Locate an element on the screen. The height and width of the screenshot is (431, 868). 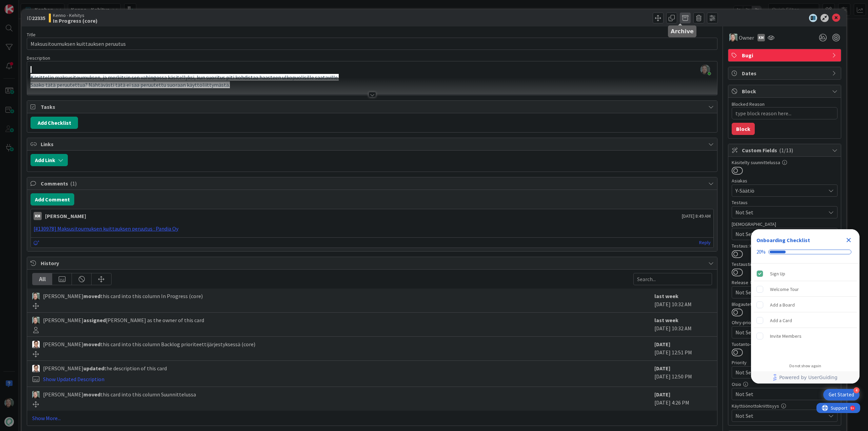
button: Add Comment is located at coordinates (52, 199).